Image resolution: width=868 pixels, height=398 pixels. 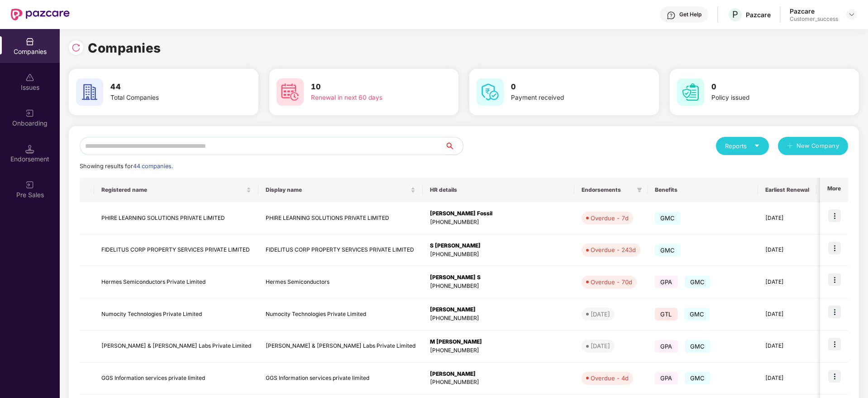 I want to click on img: New Pazcare Logo, so click(x=40, y=15).